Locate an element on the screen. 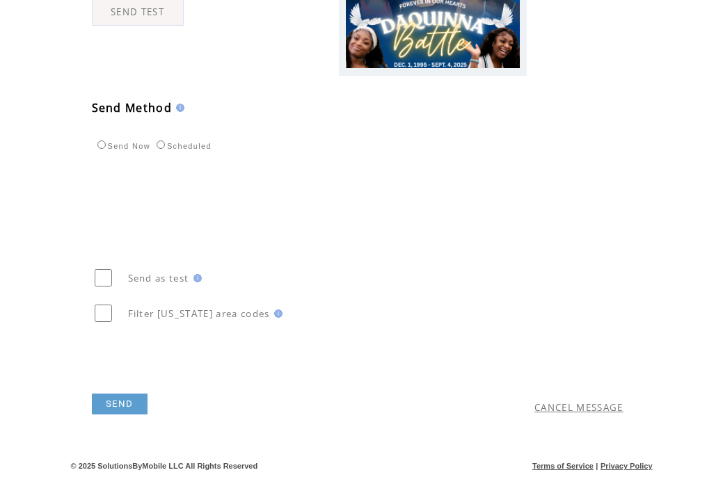 The image size is (723, 477). input: Scheduled is located at coordinates (161, 145).